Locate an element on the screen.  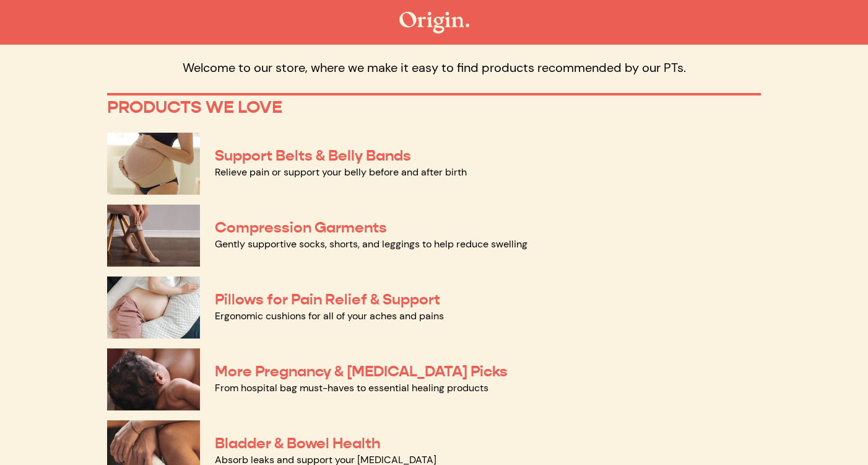
a: From hospital bag must-haves to essential healing products is located at coordinates (351, 387).